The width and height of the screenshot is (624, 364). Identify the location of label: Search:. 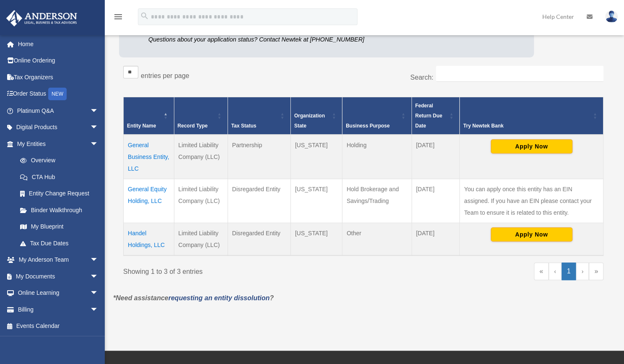
(422, 77).